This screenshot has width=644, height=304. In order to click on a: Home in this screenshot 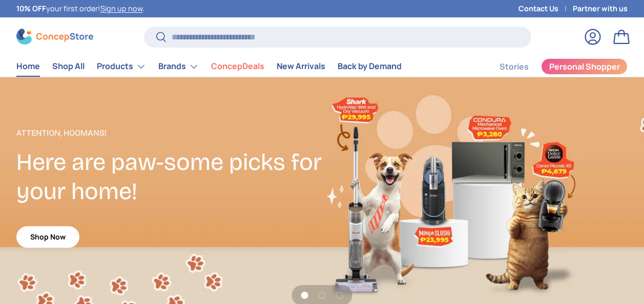, I will do `click(28, 66)`.